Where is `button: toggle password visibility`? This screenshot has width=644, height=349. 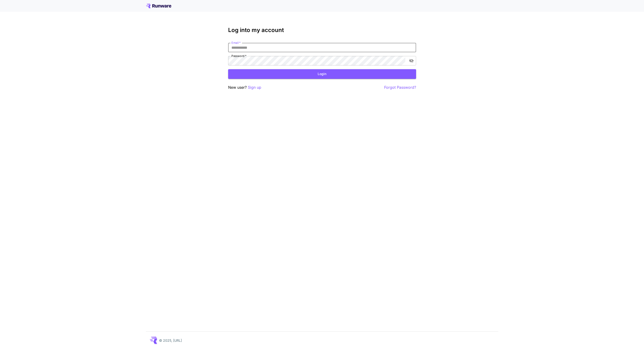 button: toggle password visibility is located at coordinates (411, 61).